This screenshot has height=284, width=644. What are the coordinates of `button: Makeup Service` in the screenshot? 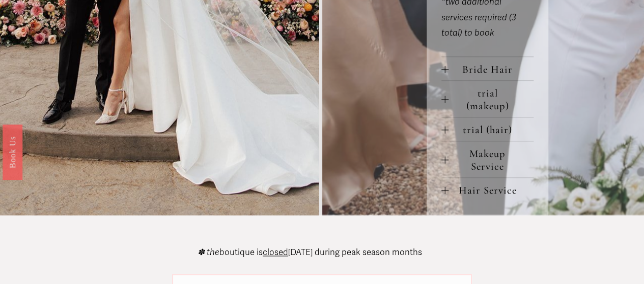 It's located at (488, 159).